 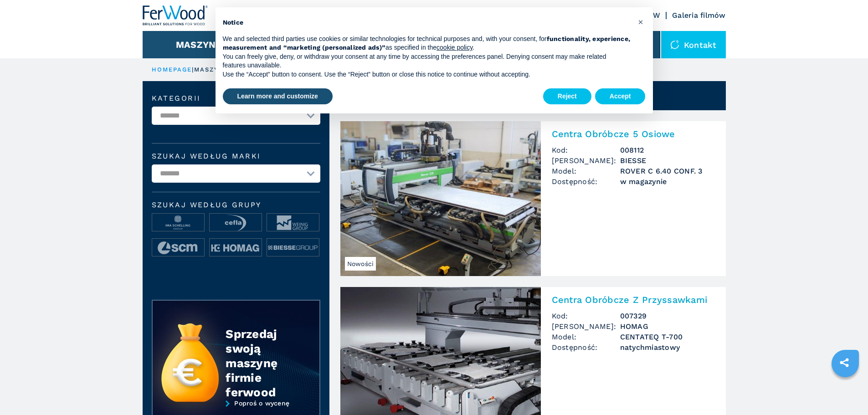 I want to click on a: Galeria filmów, so click(x=699, y=15).